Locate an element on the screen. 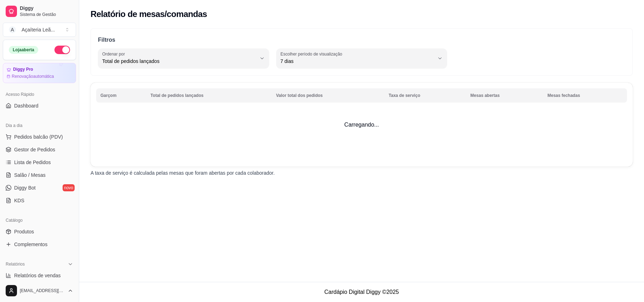 The width and height of the screenshot is (644, 302). a: Dashboard is located at coordinates (39, 106).